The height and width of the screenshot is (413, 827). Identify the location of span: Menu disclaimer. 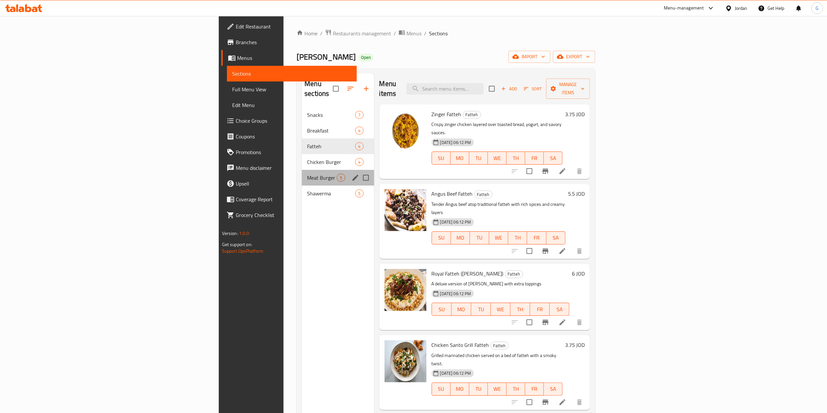
(294, 168).